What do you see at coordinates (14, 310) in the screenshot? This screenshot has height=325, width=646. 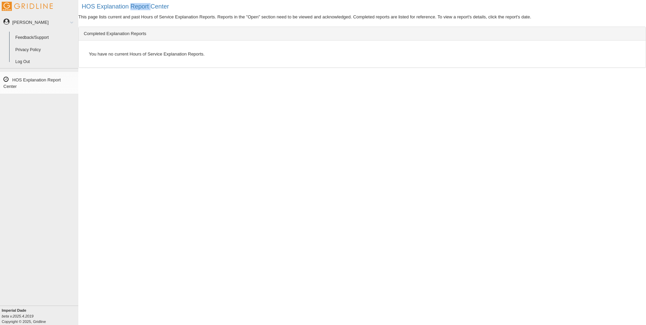 I see `b: Imperial Dade` at bounding box center [14, 310].